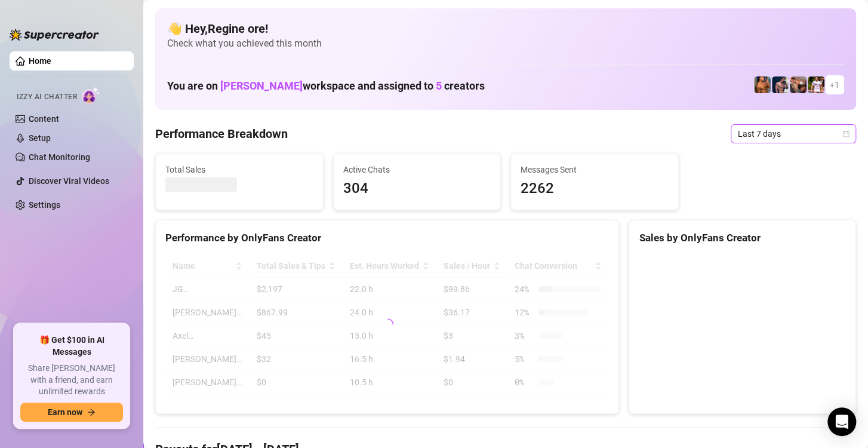 The width and height of the screenshot is (868, 448). Describe the element at coordinates (91, 412) in the screenshot. I see `span: arrow-right` at that location.